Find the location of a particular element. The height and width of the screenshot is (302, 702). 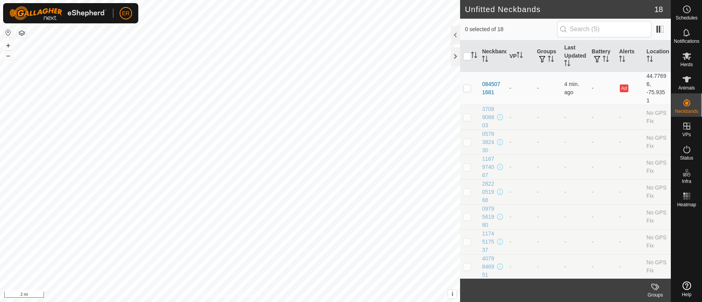

span: Aug 28, 2025, 9:05 PM is located at coordinates (571, 88).